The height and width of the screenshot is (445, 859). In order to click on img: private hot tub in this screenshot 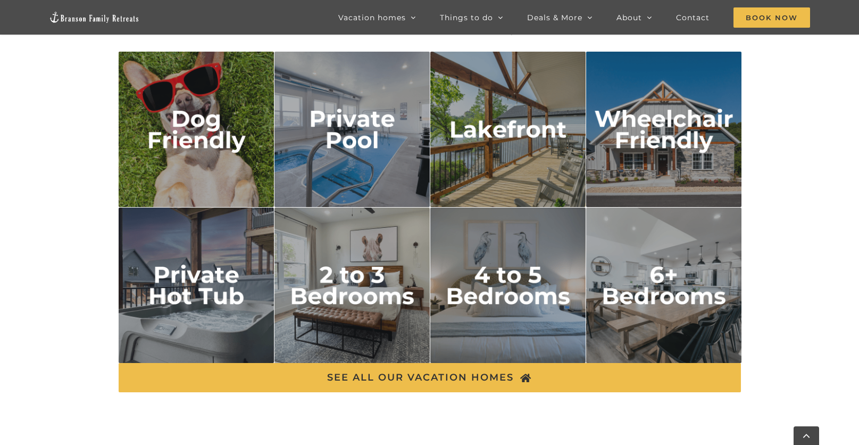, I will do `click(196, 285)`.